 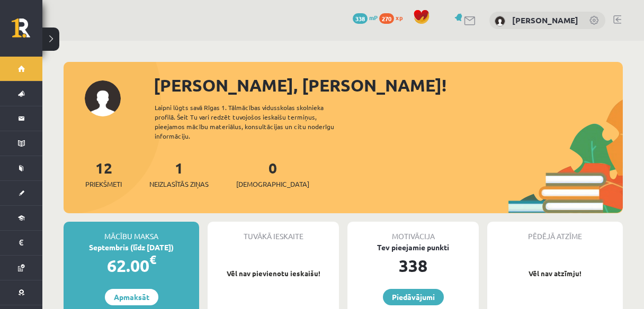 What do you see at coordinates (131, 297) in the screenshot?
I see `a: Apmaksāt` at bounding box center [131, 297].